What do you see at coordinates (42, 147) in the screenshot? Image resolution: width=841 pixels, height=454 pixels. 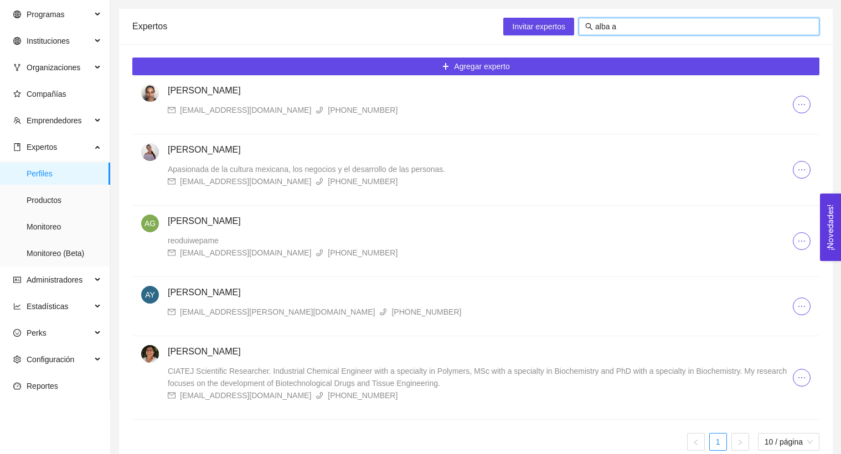 I see `span: Expertos` at bounding box center [42, 147].